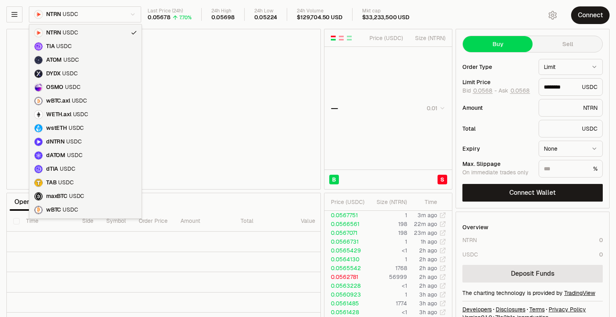 Image resolution: width=616 pixels, height=317 pixels. I want to click on img: dATOM Logo, so click(39, 156).